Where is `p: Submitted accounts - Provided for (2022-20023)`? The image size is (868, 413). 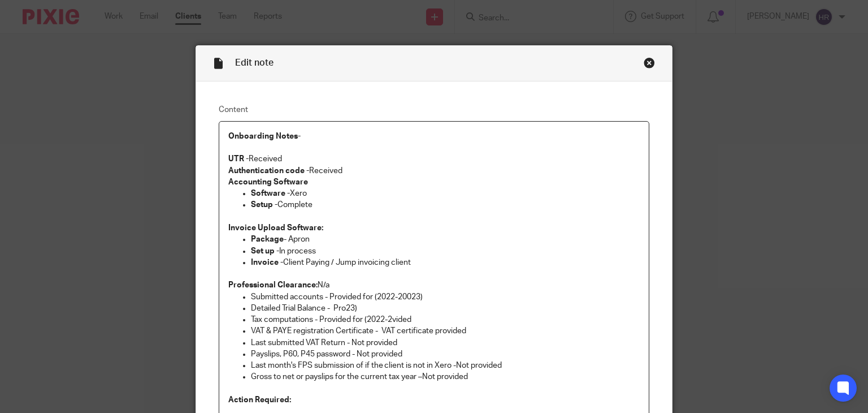 p: Submitted accounts - Provided for (2022-20023) is located at coordinates (445, 297).